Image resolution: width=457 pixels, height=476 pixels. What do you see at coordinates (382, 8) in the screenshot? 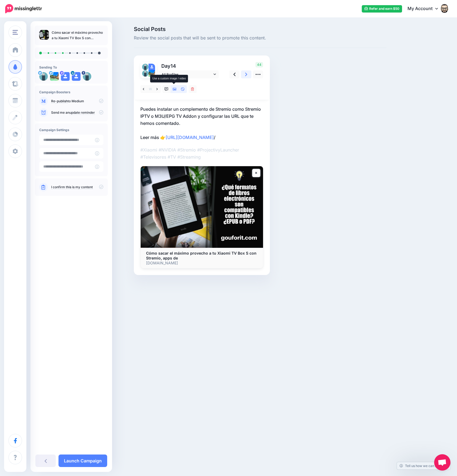
I see `a: Refer and earn $50` at bounding box center [382, 8].